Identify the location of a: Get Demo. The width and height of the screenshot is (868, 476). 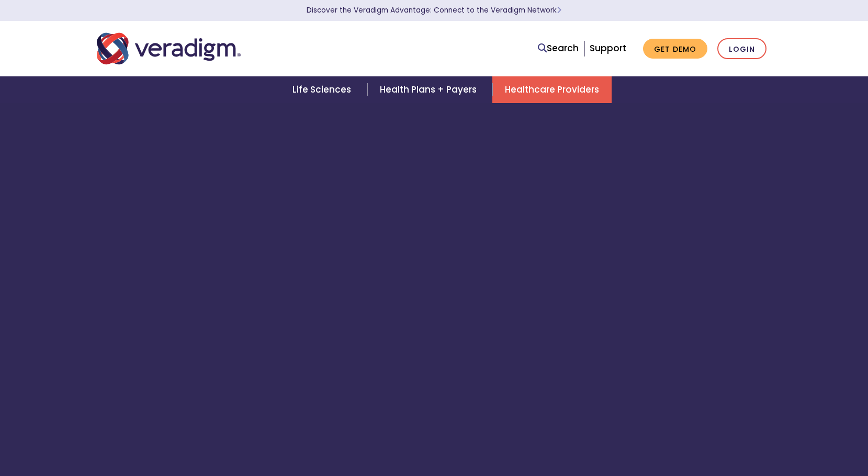
(675, 49).